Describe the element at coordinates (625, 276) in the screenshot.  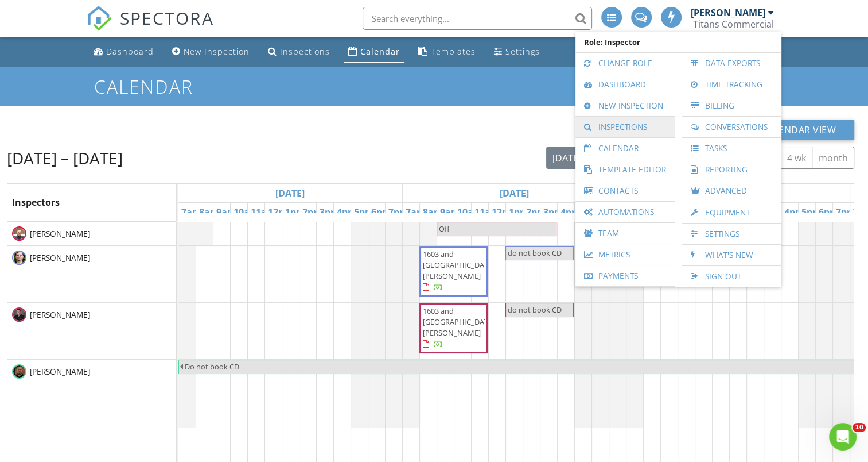
I see `a: Payments` at that location.